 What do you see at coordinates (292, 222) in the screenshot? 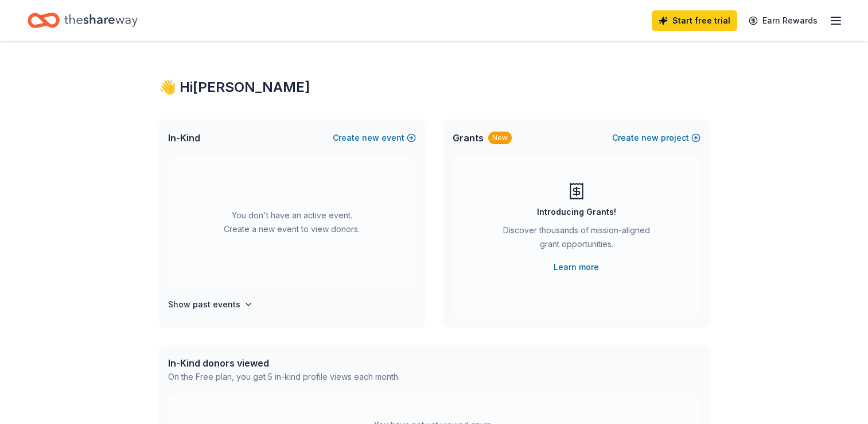
I see `div: You don't have an active event. Create a new event to view donors.` at bounding box center [292, 222].